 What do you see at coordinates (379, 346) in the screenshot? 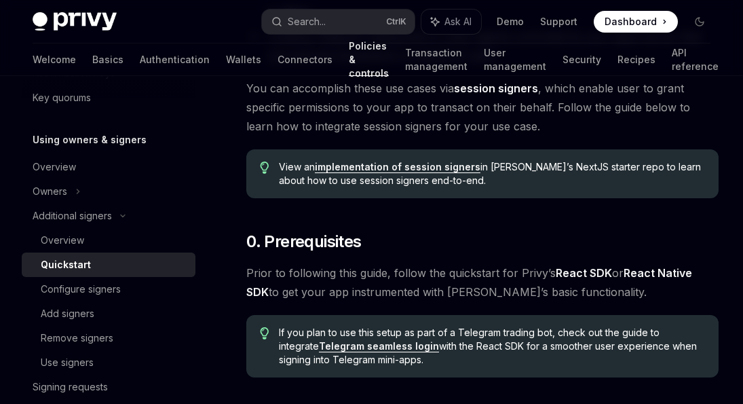
I see `a: Telegram seamless login` at bounding box center [379, 346].